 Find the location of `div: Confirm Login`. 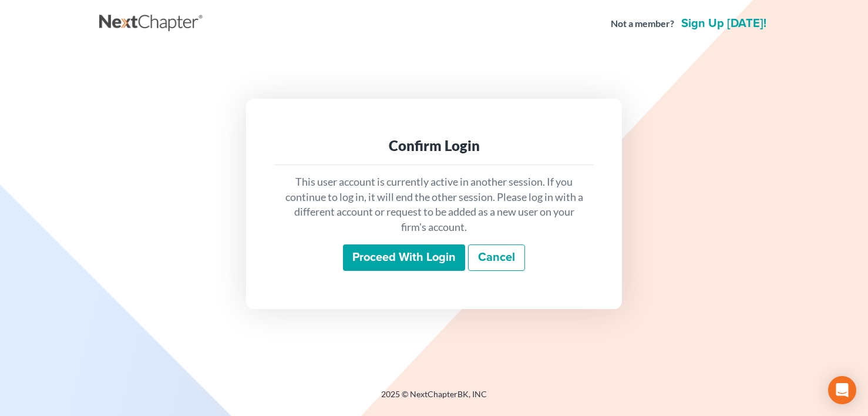

div: Confirm Login is located at coordinates (434, 145).